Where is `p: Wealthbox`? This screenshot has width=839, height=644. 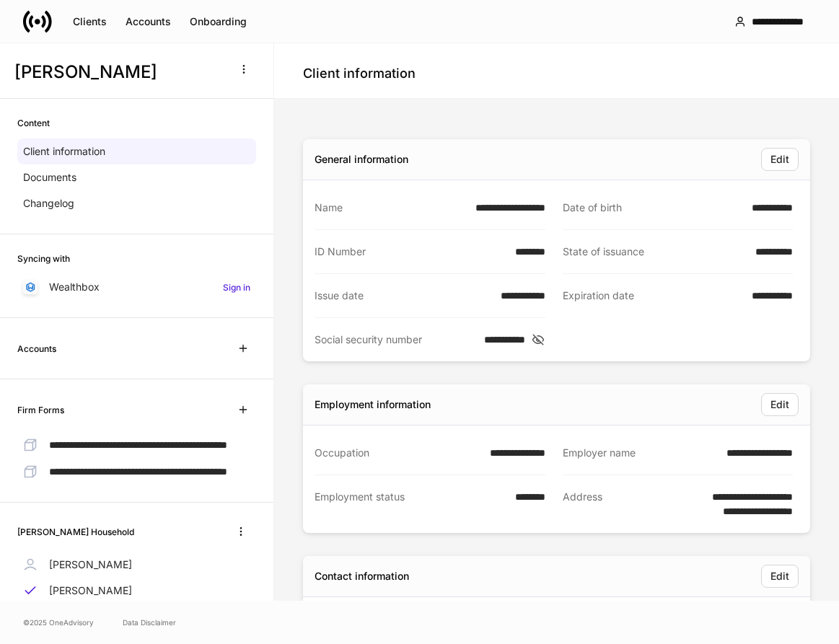
p: Wealthbox is located at coordinates (74, 287).